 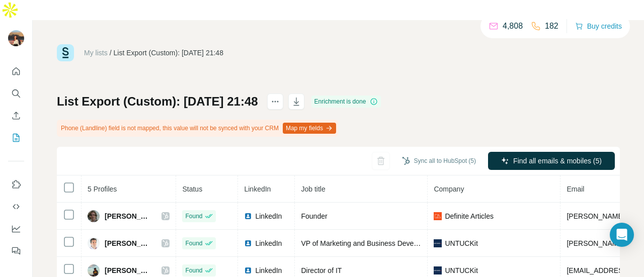 I want to click on span: Founder, so click(x=314, y=216).